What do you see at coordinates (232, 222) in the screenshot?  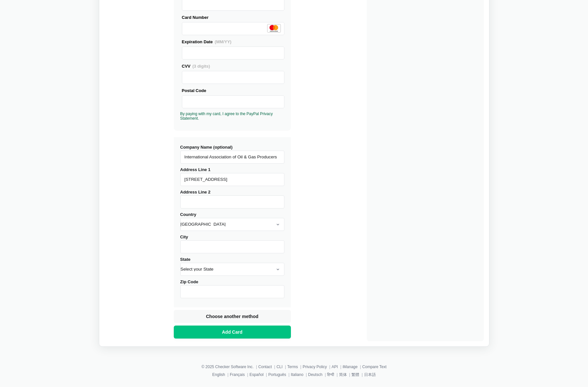 I see `label: Country` at bounding box center [232, 222].